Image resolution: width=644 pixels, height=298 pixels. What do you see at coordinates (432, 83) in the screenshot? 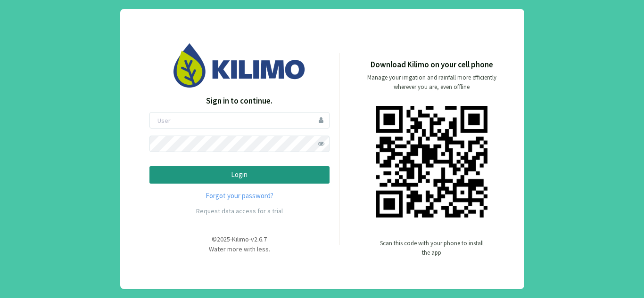
I see `p: Manage your irrigation and rainfall more efficiently wherever you are, even offline` at bounding box center [432, 83].